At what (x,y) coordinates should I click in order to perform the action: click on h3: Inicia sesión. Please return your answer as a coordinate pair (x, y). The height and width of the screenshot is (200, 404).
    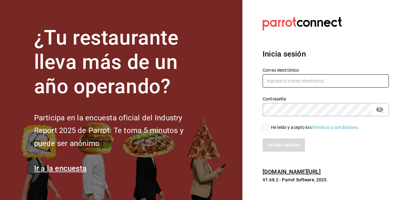
    Looking at the image, I should click on (325, 54).